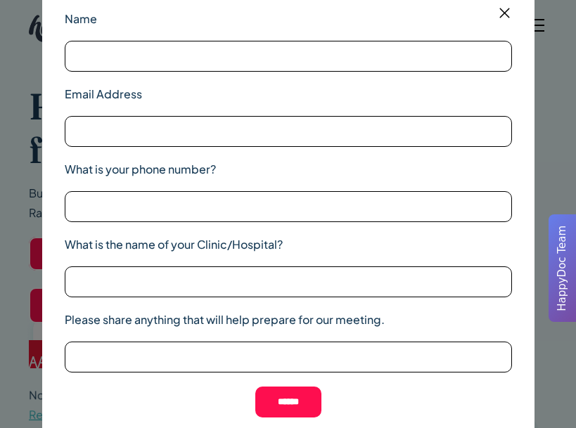 This screenshot has width=576, height=428. I want to click on form: Email form 2, so click(288, 214).